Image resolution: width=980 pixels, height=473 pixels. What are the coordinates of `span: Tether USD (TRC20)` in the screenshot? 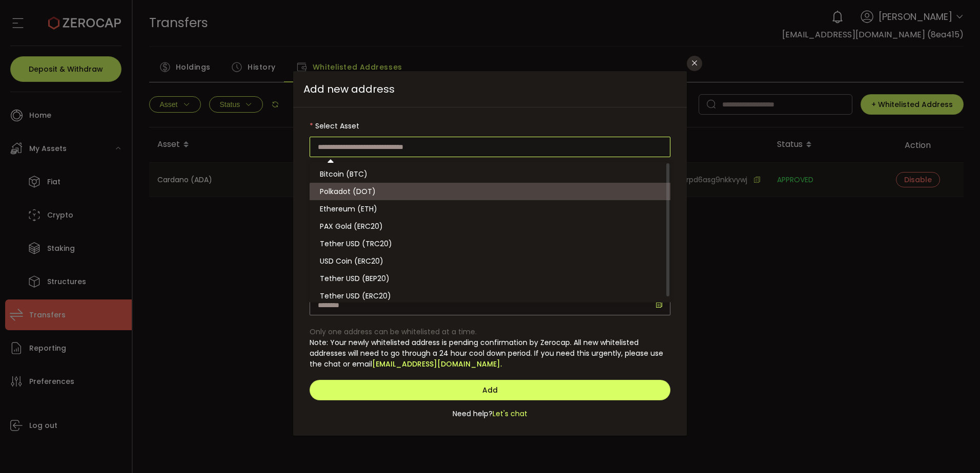 It's located at (356, 244).